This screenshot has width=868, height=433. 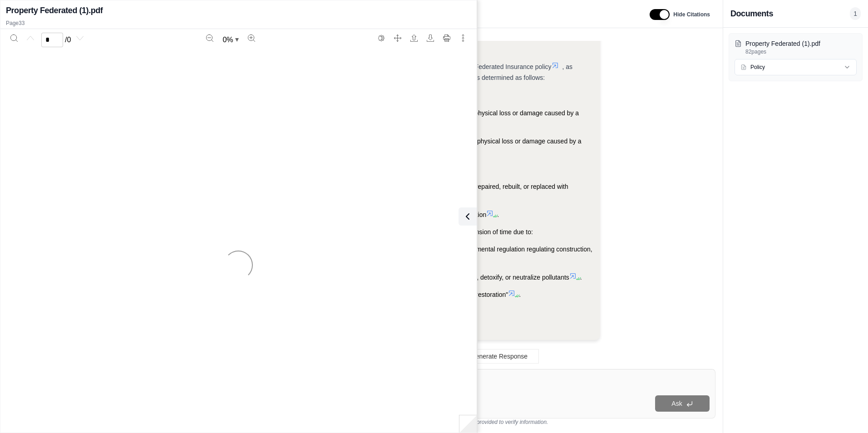 What do you see at coordinates (492, 422) in the screenshot?
I see `div: *Use references provided to verify information.` at bounding box center [492, 422].